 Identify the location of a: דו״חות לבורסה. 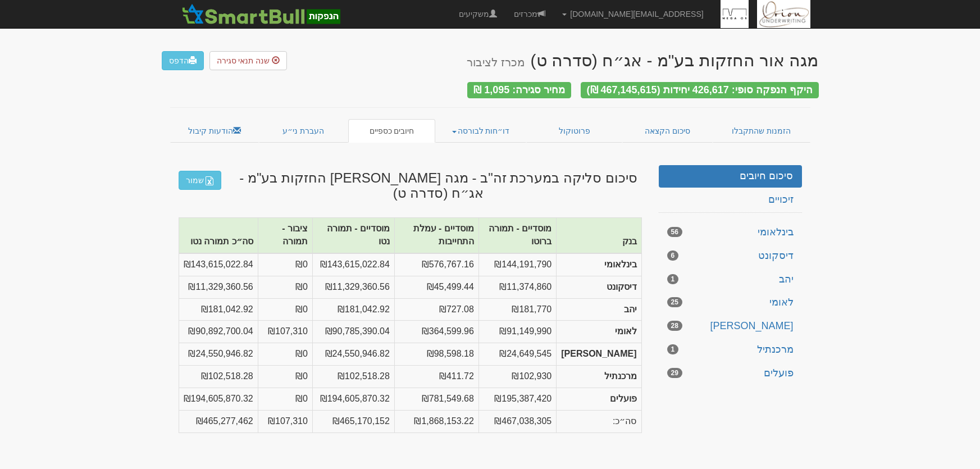
(481, 131).